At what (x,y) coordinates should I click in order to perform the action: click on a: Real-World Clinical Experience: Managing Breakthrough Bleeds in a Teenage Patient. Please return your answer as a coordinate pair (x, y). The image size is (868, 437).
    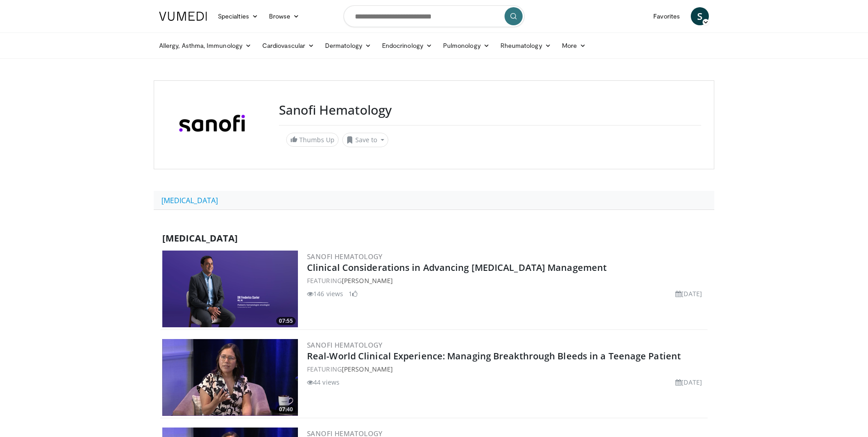
    Looking at the image, I should click on (494, 356).